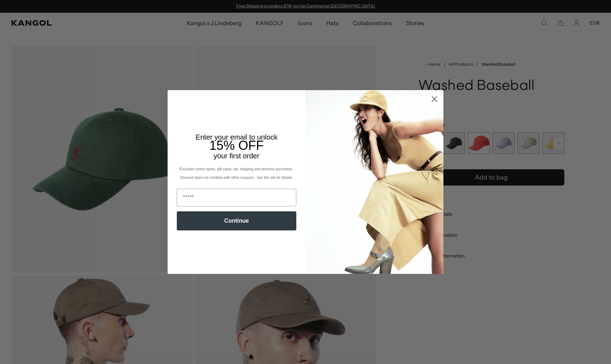 The height and width of the screenshot is (364, 611). What do you see at coordinates (237, 145) in the screenshot?
I see `span: 15% OFF` at bounding box center [237, 145].